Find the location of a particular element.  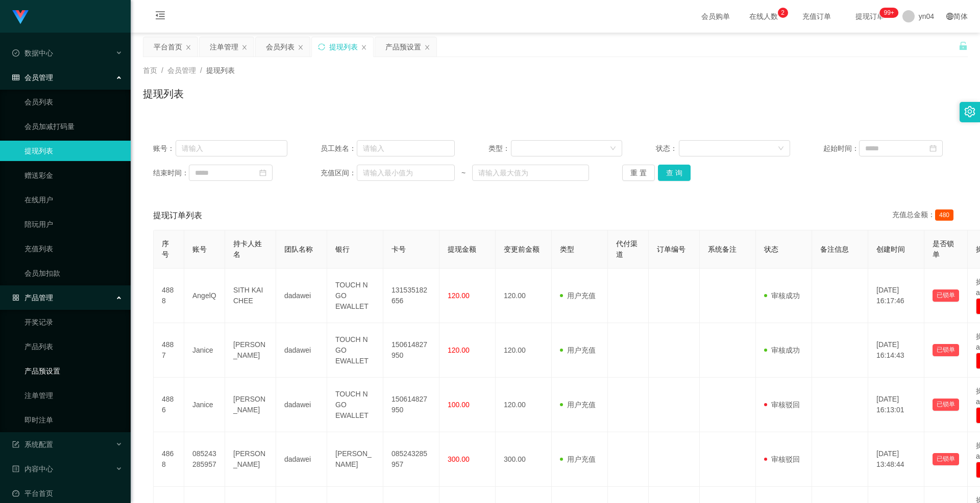

span: 状态 is located at coordinates (771, 250).